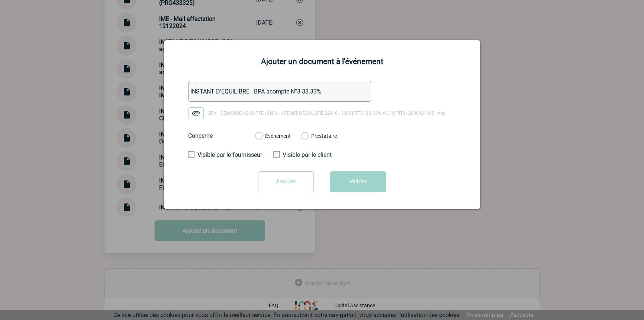 This screenshot has width=644, height=320. I want to click on span: BPA _ DEMANDE ACOMPTE - CNR - INSTANT D'EQUILIBRE 22916 - 1080€ TTC (33_33% ACOMPTE) - 2000421345..., so click(327, 113).